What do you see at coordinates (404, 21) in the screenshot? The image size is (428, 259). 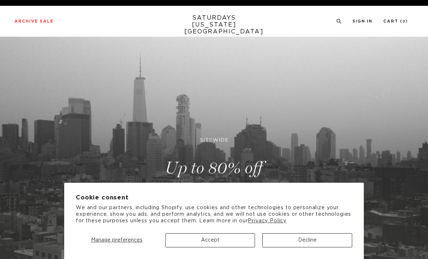 I see `small: 0` at bounding box center [404, 21].